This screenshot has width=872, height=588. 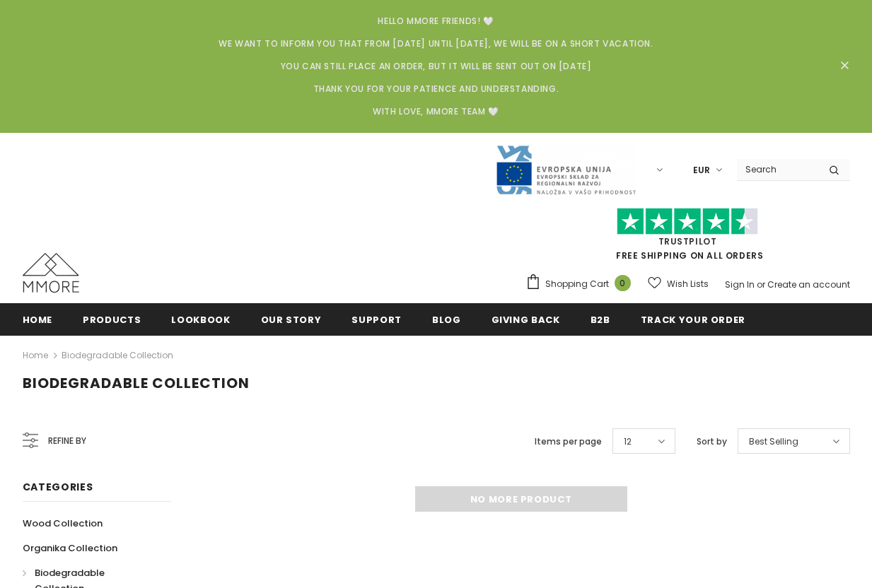 What do you see at coordinates (702, 170) in the screenshot?
I see `span: EUR` at bounding box center [702, 170].